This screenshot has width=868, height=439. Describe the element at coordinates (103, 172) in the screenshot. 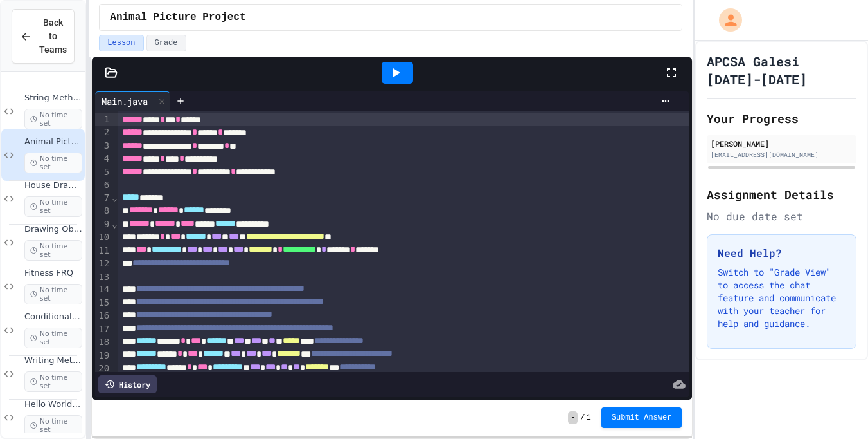

I see `div: 5` at that location.